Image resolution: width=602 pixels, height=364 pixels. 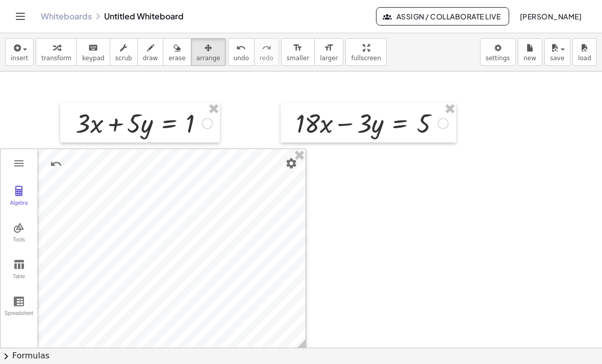 What do you see at coordinates (177, 58) in the screenshot?
I see `span: erase` at bounding box center [177, 58].